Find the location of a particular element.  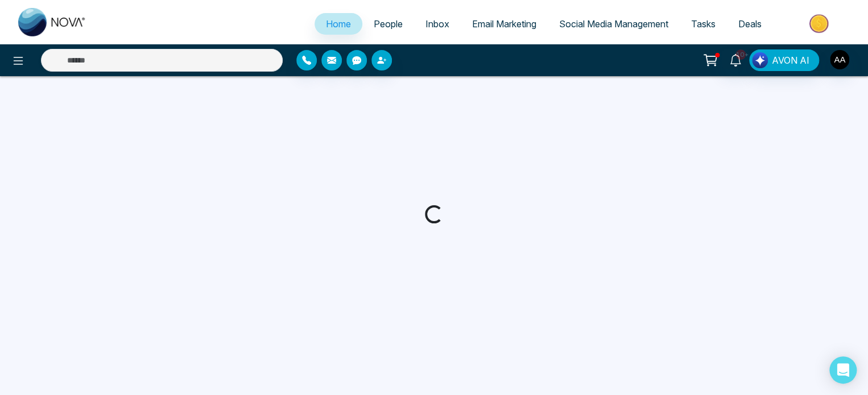

img: Nova CRM Logo is located at coordinates (52, 22).